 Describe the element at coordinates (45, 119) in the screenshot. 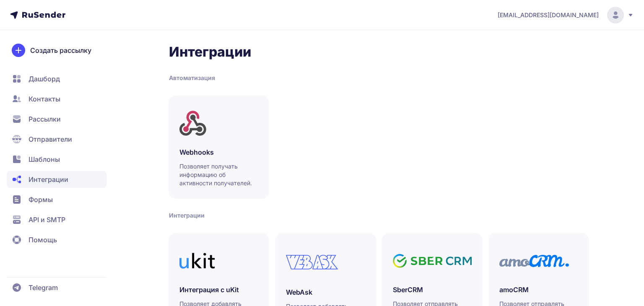

I see `span: Рассылки` at that location.